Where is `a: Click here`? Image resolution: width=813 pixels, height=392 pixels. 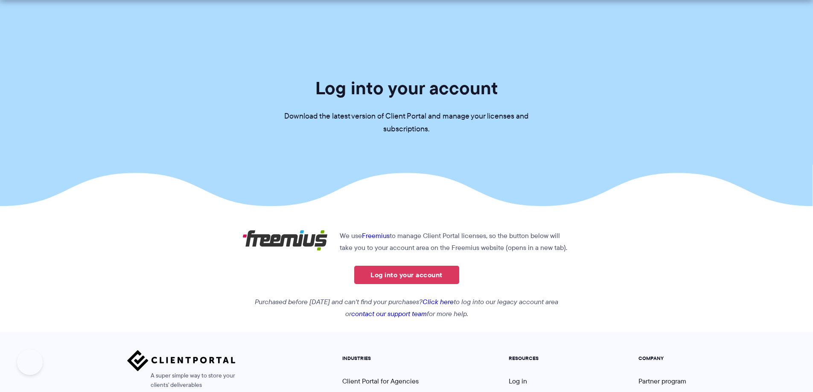
a: Click here is located at coordinates (438, 302).